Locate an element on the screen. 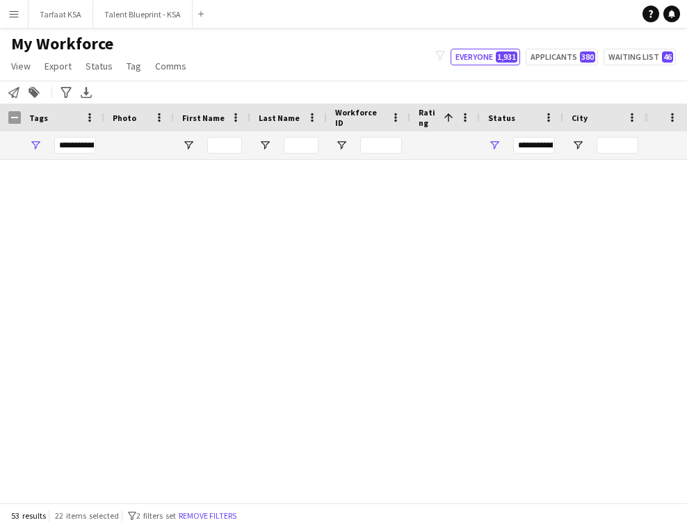  span: Rating is located at coordinates (428, 118).